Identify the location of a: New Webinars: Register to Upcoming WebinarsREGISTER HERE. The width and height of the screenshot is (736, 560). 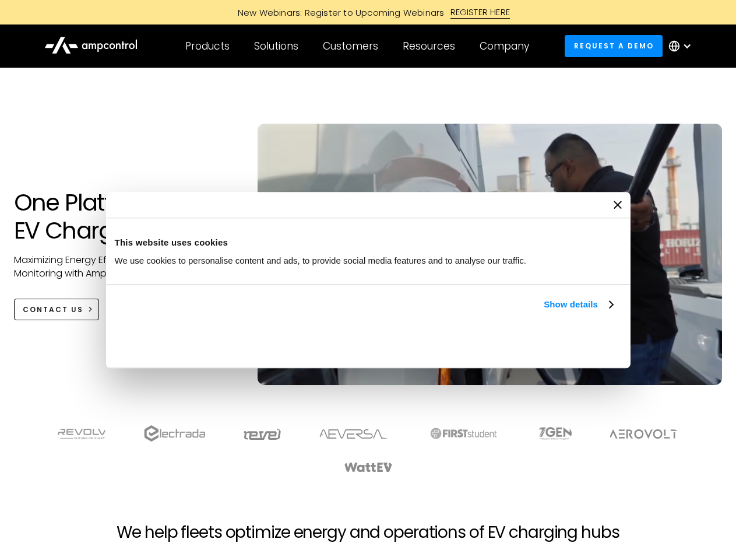
(368, 12).